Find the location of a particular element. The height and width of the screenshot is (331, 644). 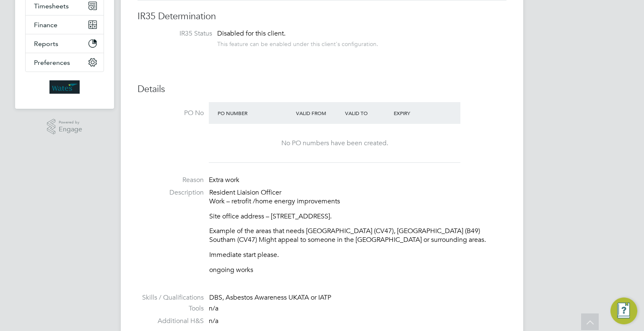

div: DBS, Asbestos Awareness UKATA or IATP is located at coordinates (357, 298).